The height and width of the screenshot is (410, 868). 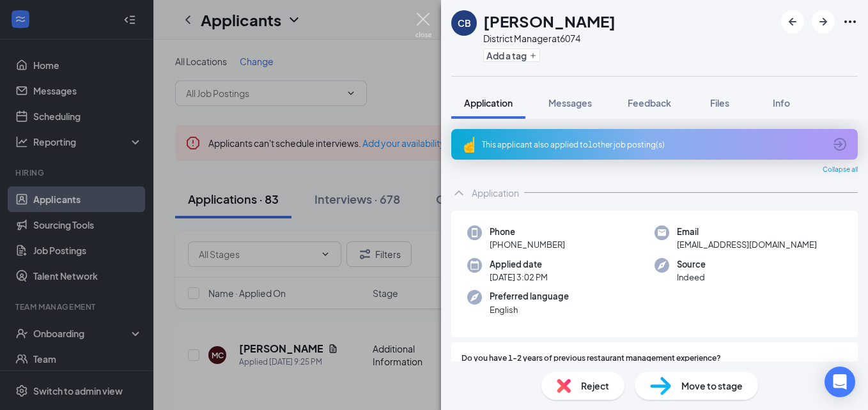 What do you see at coordinates (511, 55) in the screenshot?
I see `button: PlusAdd a tag` at bounding box center [511, 55].